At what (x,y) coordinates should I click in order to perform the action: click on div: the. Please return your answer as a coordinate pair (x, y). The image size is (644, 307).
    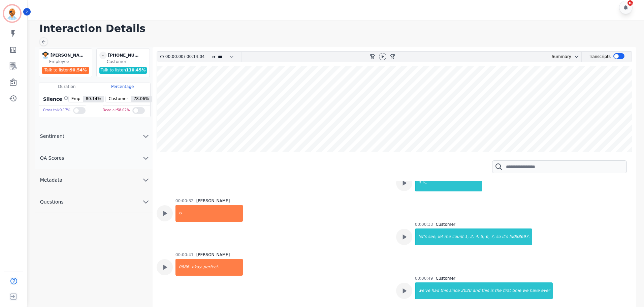
    Looking at the image, I should click on (498, 291).